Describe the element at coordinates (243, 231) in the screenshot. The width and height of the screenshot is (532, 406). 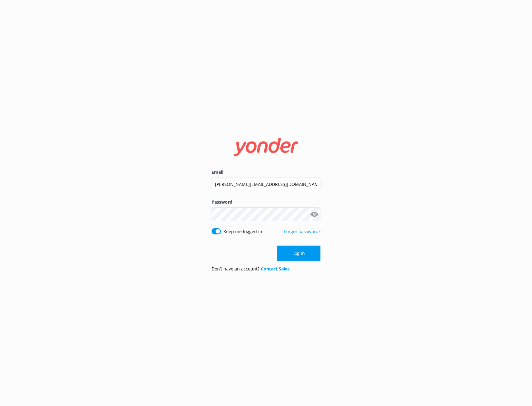
I see `label: Keep me logged in` at that location.